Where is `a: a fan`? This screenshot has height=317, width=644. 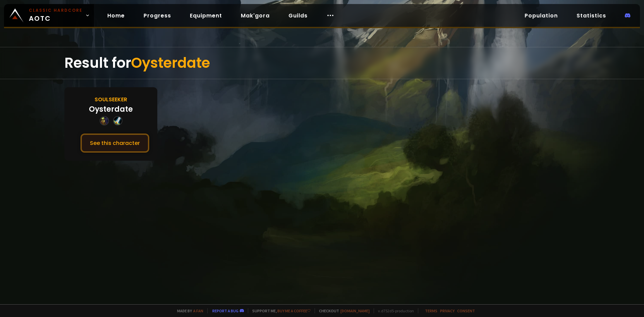
a: a fan is located at coordinates (198, 311).